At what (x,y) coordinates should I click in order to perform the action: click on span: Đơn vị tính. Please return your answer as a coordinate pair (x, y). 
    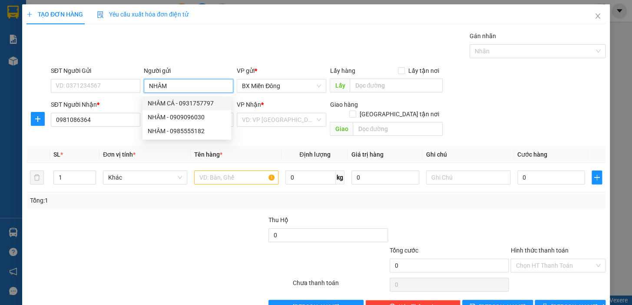
    Looking at the image, I should click on (119, 155).